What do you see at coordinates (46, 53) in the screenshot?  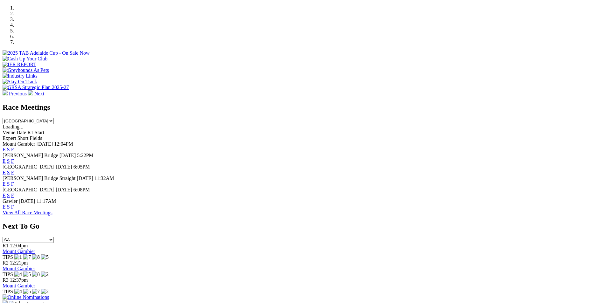 I see `img: 2025 TAB Adelaide Cup - On Sale Now` at bounding box center [46, 53].